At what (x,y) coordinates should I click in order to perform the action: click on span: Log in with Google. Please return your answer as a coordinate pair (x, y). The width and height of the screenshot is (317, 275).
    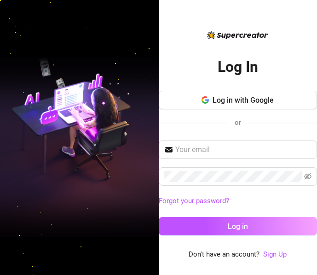
    Looking at the image, I should click on (243, 100).